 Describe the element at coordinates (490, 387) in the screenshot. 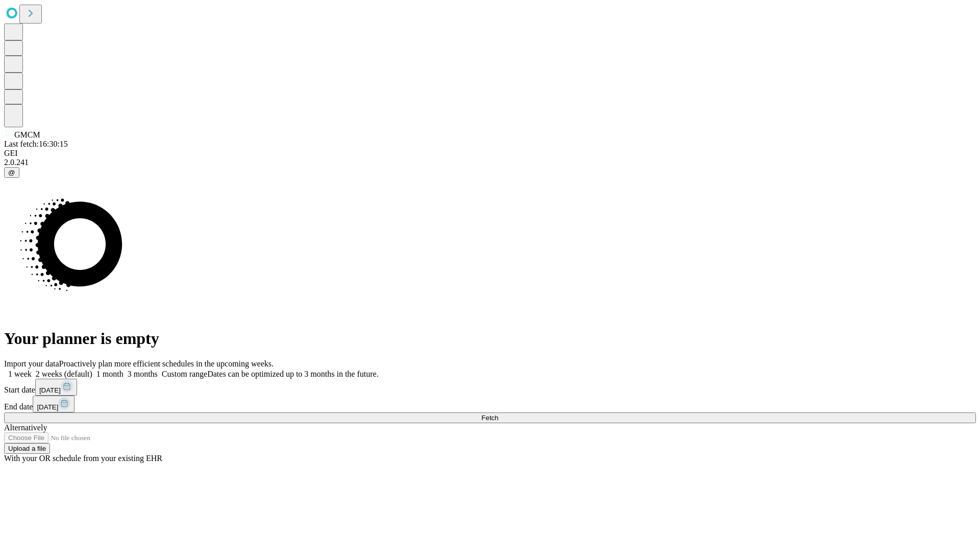

I see `div: Start date` at that location.